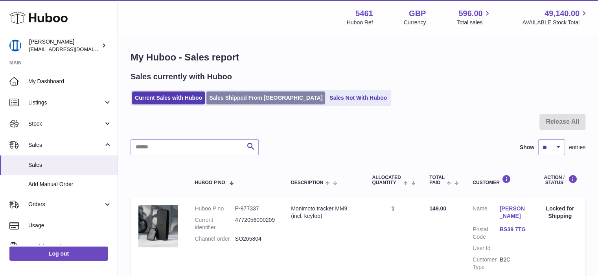 The image size is (598, 276). Describe the element at coordinates (358, 57) in the screenshot. I see `h1: My Huboo - Sales report` at that location.